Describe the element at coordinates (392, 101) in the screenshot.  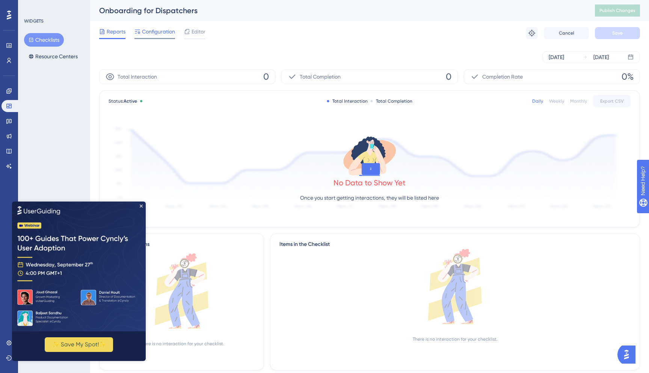
I see `div: Total Completion` at that location.